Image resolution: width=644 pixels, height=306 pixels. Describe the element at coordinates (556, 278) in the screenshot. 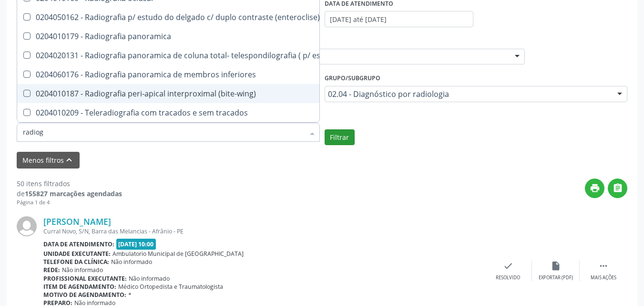

I see `div: Exportar (PDF)` at that location.